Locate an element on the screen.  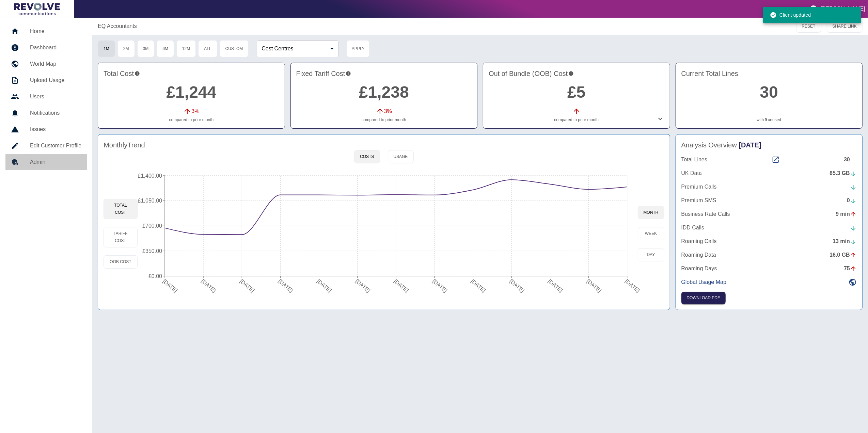
a: Roaming Days75 is located at coordinates (769, 268).